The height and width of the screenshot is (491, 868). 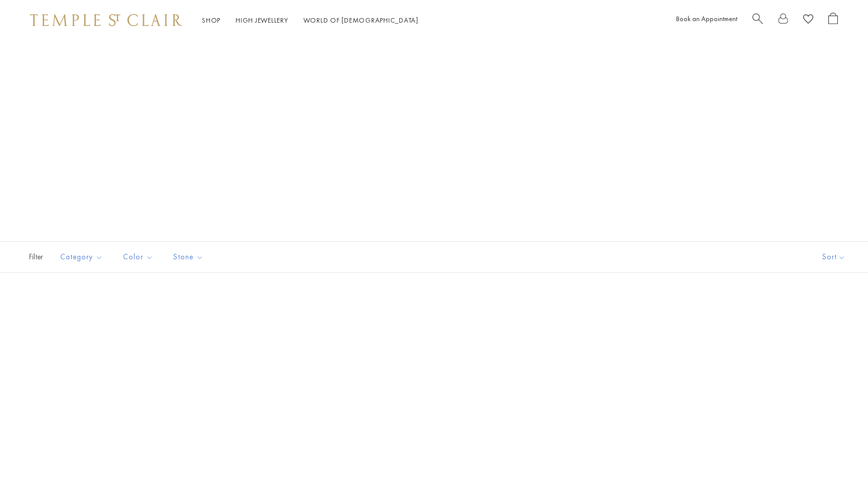 I want to click on span: Stone, so click(x=189, y=257).